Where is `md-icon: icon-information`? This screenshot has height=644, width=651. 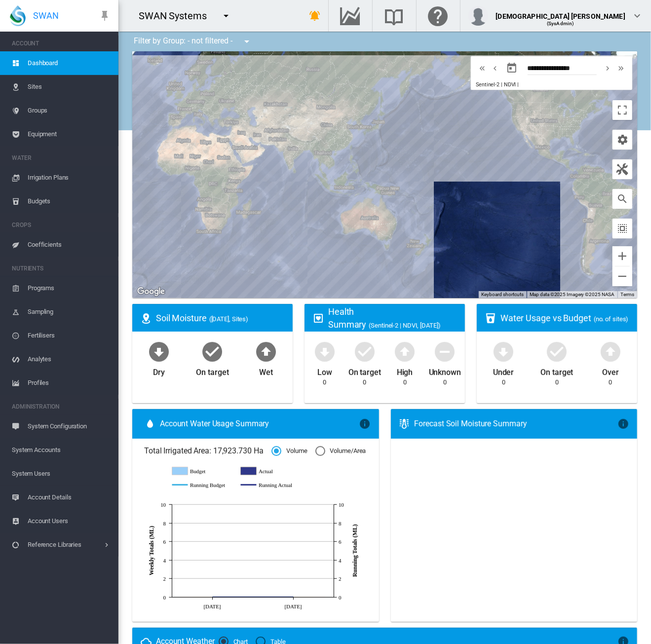 md-icon: icon-information is located at coordinates (623, 424).